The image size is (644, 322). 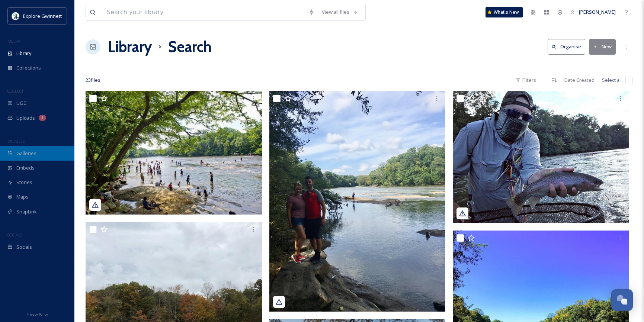 What do you see at coordinates (93, 80) in the screenshot?
I see `span: 23 file s` at bounding box center [93, 80].